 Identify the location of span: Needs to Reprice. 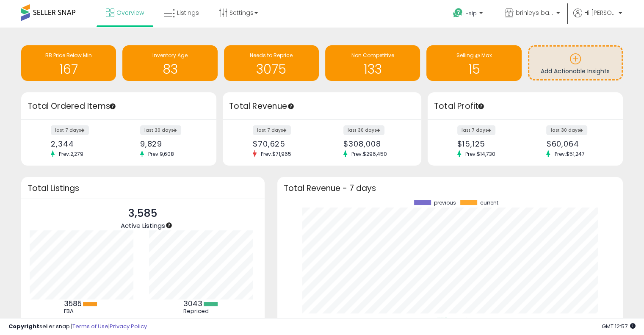
(271, 55).